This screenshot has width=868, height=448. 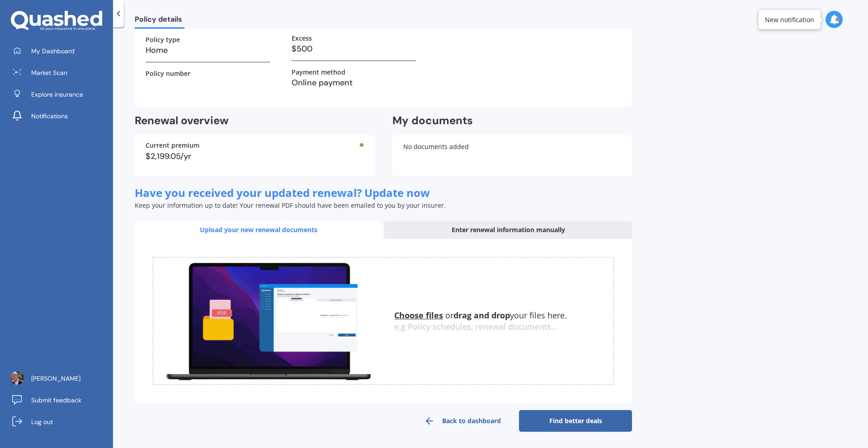 I want to click on h3: Online payment, so click(x=354, y=82).